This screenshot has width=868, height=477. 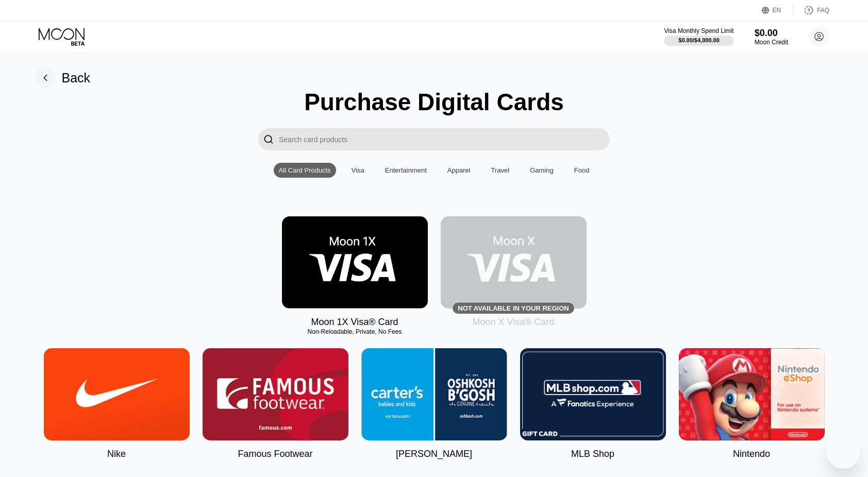 I want to click on div: Moon 1X Visa® Card, so click(x=354, y=322).